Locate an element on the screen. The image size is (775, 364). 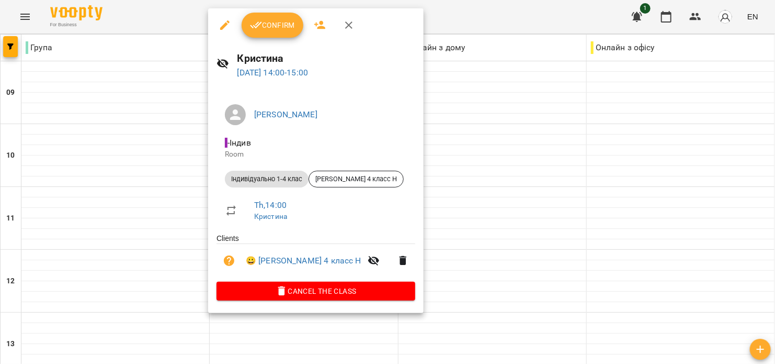
ul: Clients is located at coordinates (316, 257).